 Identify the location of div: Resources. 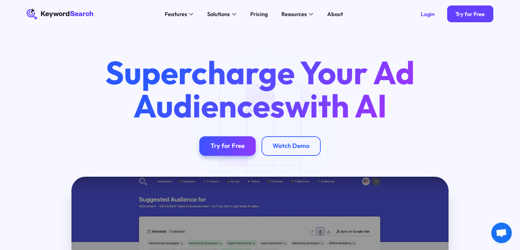
(294, 14).